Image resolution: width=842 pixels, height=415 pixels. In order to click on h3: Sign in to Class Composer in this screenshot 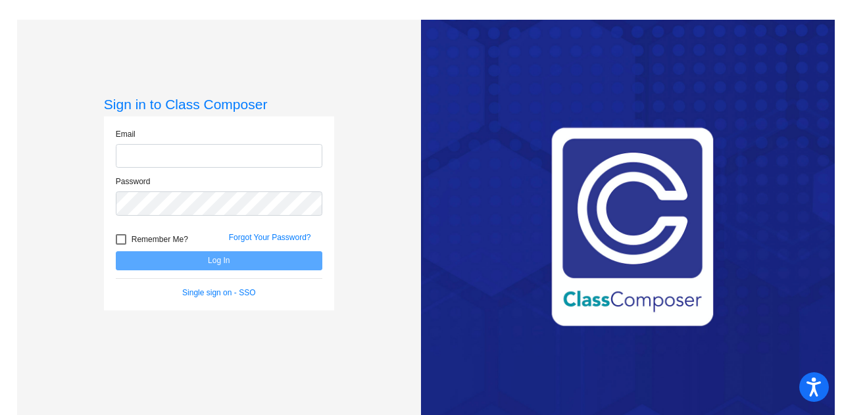, I will do `click(219, 104)`.